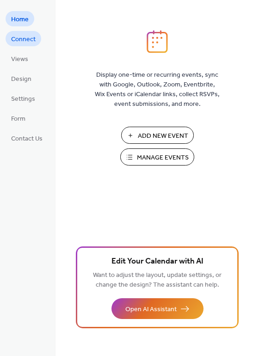 The width and height of the screenshot is (259, 356). What do you see at coordinates (20, 18) in the screenshot?
I see `a: Home` at bounding box center [20, 18].